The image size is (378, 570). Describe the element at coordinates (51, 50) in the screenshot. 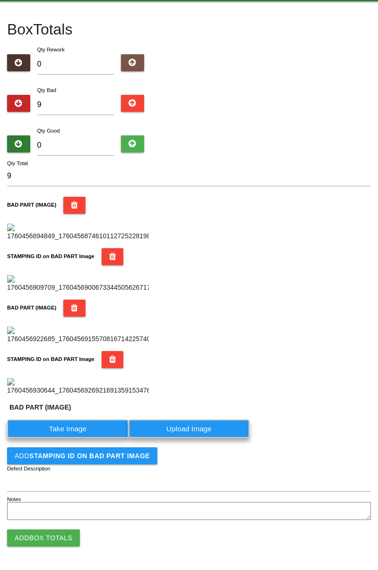

I see `label: Qty Rework` at that location.